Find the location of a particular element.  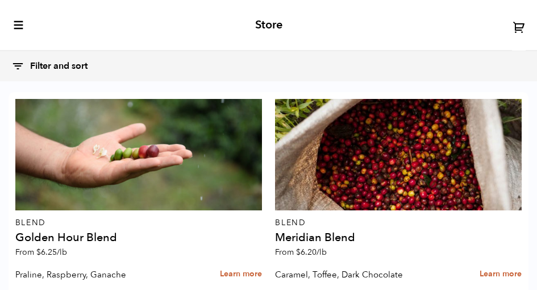

h4: Golden Hour Blend is located at coordinates (139, 238).